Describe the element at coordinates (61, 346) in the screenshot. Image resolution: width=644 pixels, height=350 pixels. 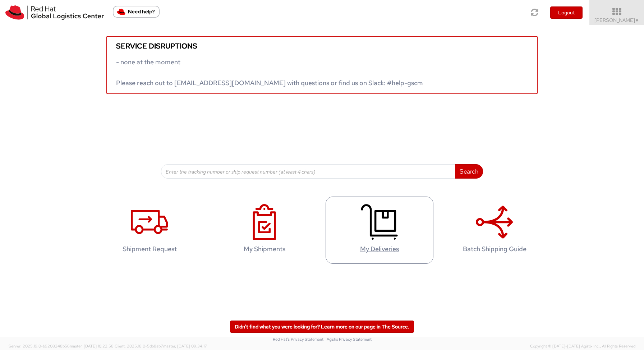
I see `span: Server: 2025.19.0-b9208248b56` at that location.